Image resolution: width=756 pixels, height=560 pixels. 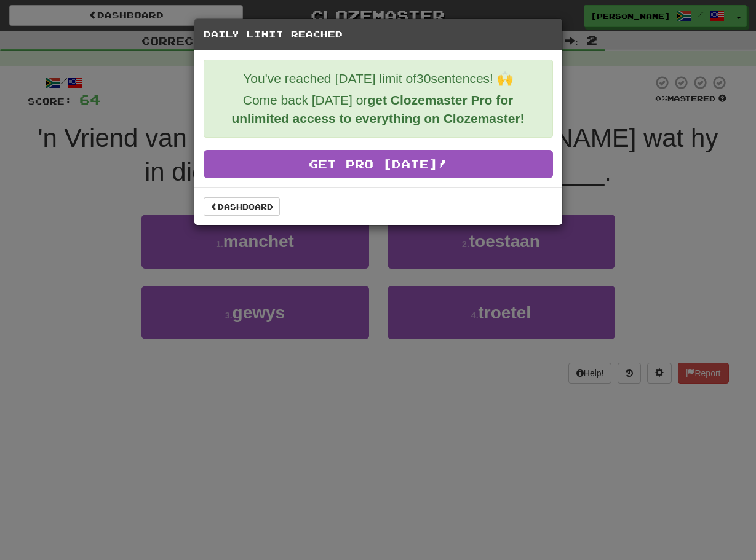 What do you see at coordinates (378, 109) in the screenshot?
I see `strong: get Clozemaster Pro for unlimited access to everything on Clozemaster!` at bounding box center [378, 109].